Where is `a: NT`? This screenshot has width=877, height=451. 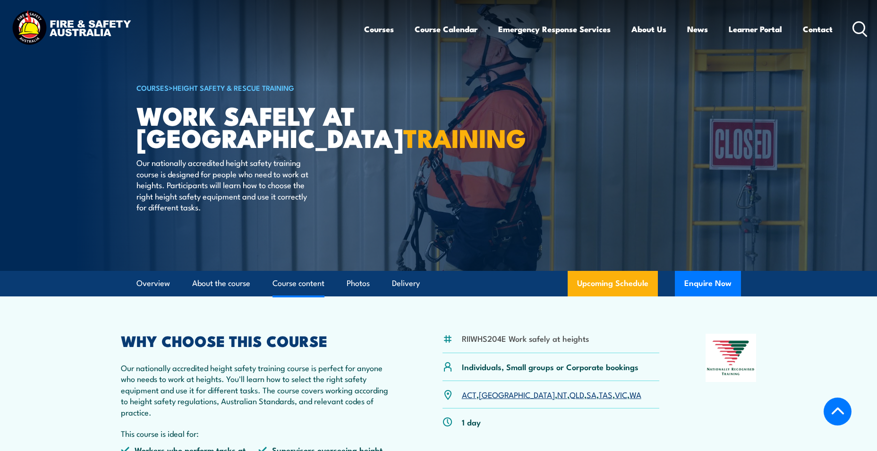
a: NT is located at coordinates (562, 394).